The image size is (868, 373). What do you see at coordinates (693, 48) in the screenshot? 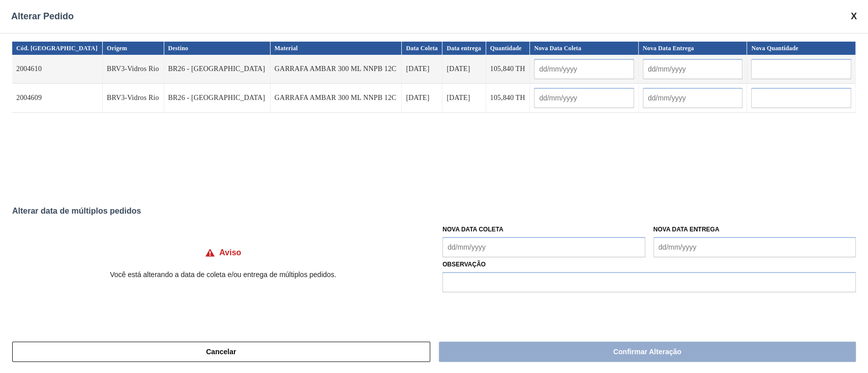
I see `th: Nova Data Entrega` at bounding box center [693, 48].